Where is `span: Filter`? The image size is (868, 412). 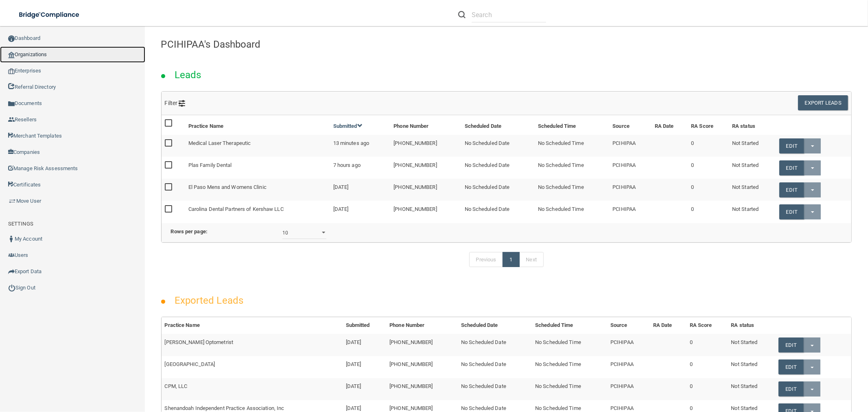
span: Filter is located at coordinates (175, 103).